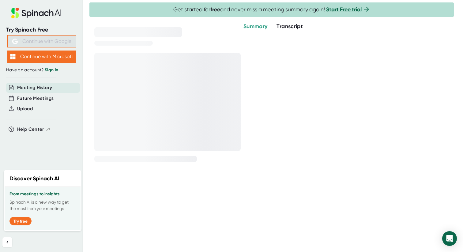 The width and height of the screenshot is (463, 252). What do you see at coordinates (35, 98) in the screenshot?
I see `span: Future Meetings` at bounding box center [35, 98].